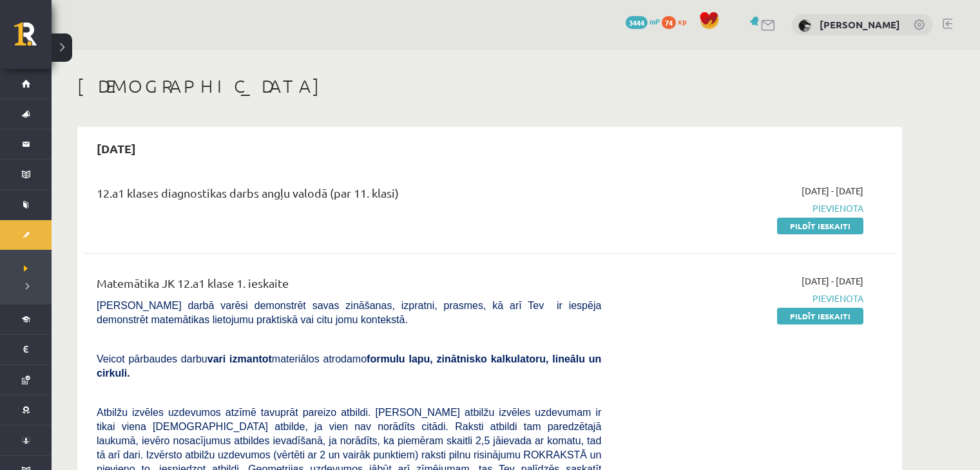 This screenshot has width=980, height=470. Describe the element at coordinates (33, 39) in the screenshot. I see `a: Rīgas 1. Tālmācības vidusskola` at that location.